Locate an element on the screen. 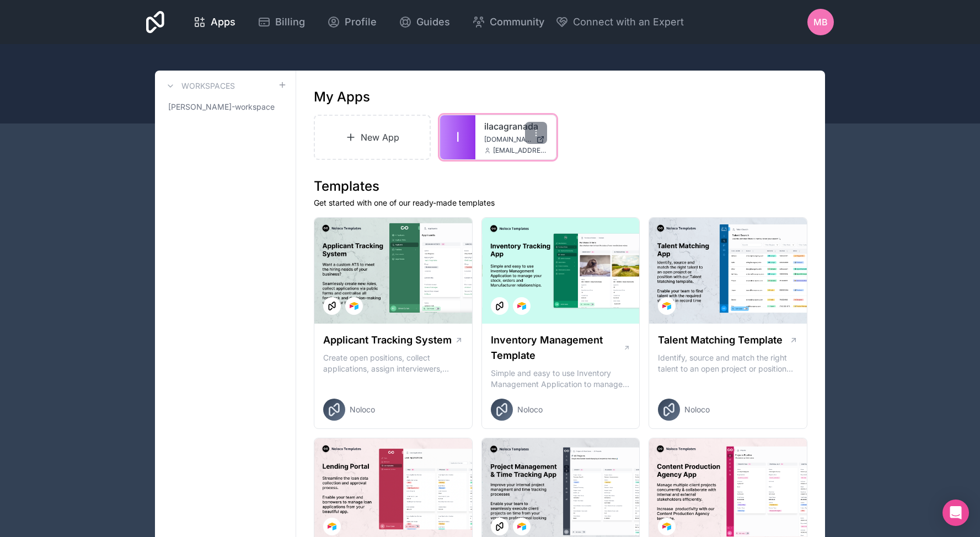  span: Profile is located at coordinates (360, 22).